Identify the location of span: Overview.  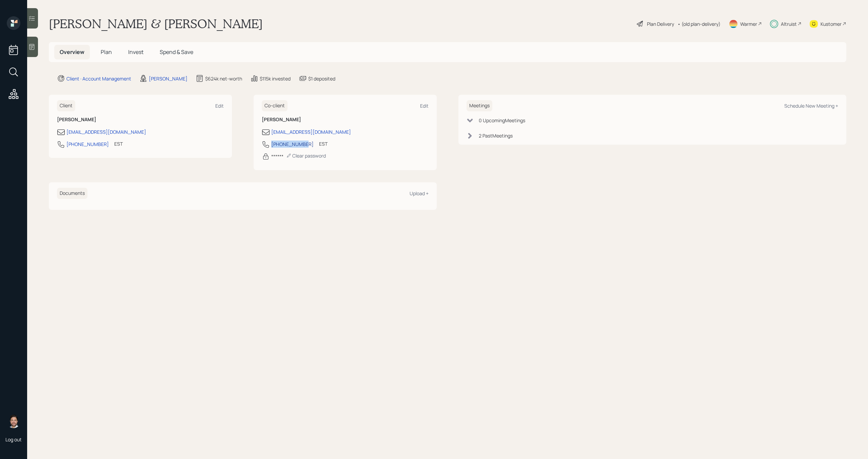
(72, 52).